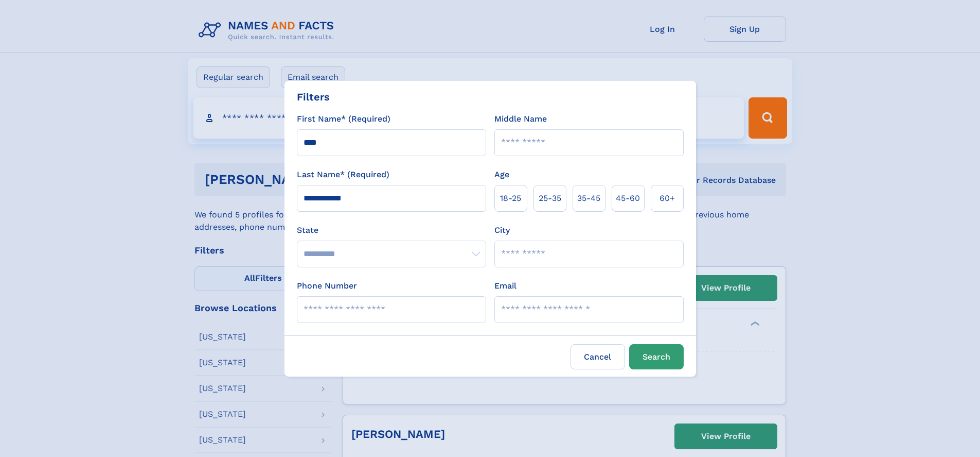  I want to click on button: Search, so click(656, 357).